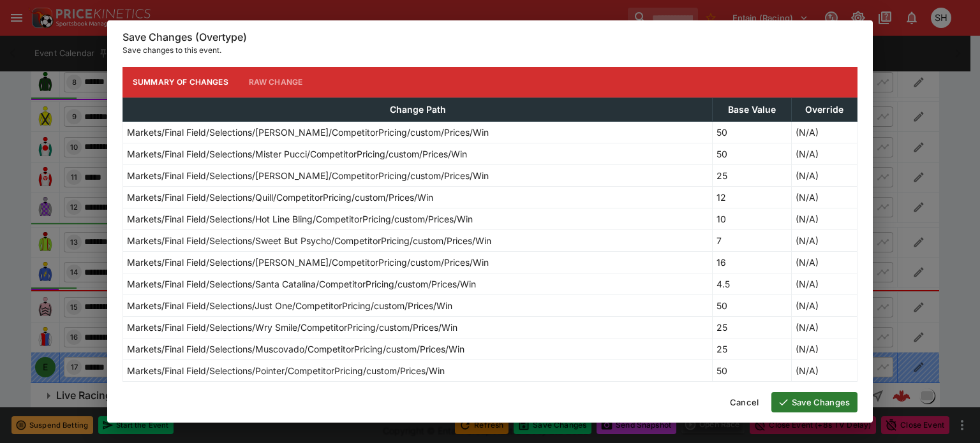 This screenshot has width=980, height=443. What do you see at coordinates (301, 284) in the screenshot?
I see `p: Markets/Final Field/Selections/Santa Catalina/CompetitorPricing/custom/Prices/Win` at bounding box center [301, 284].